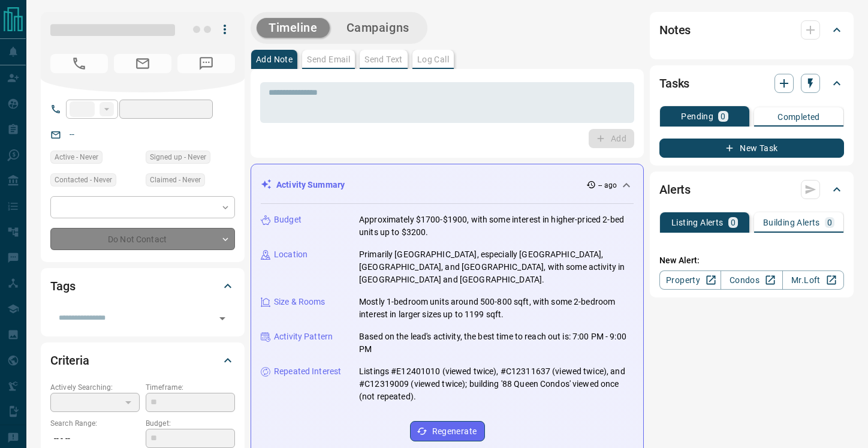 The height and width of the screenshot is (448, 868). Describe the element at coordinates (751, 280) in the screenshot. I see `a: Condos` at that location.